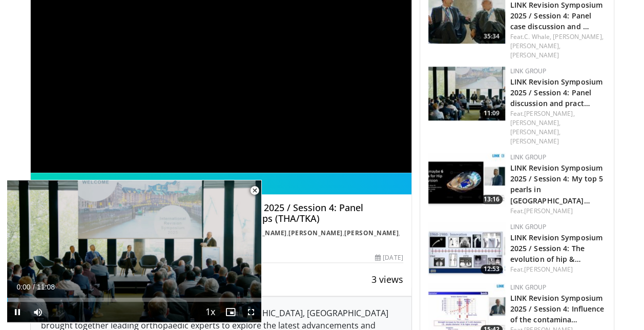 This screenshot has width=644, height=330. I want to click on div: Progress Bar, so click(134, 300).